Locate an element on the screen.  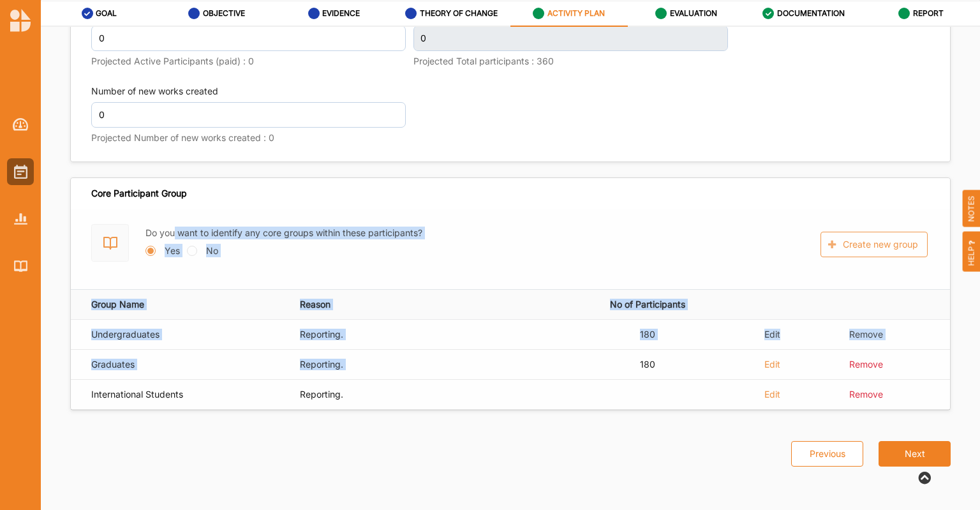
label: Projected Number of new works created : 0 is located at coordinates (248, 138).